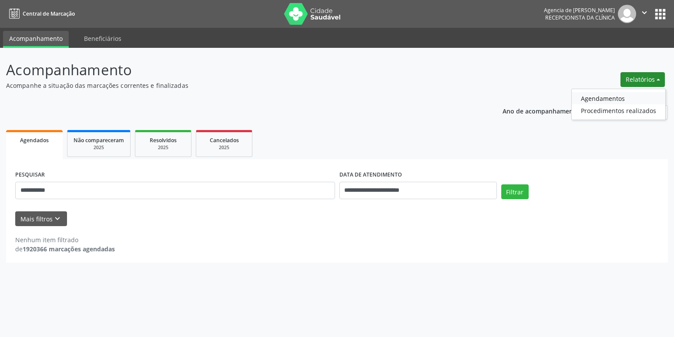  What do you see at coordinates (103, 38) in the screenshot?
I see `a: Beneficiários` at bounding box center [103, 38].